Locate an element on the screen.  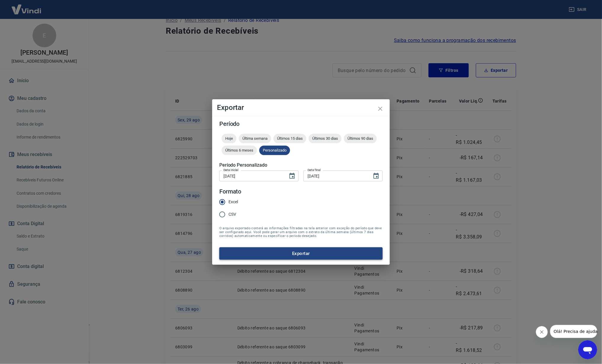
span: Hoje is located at coordinates (229, 138).